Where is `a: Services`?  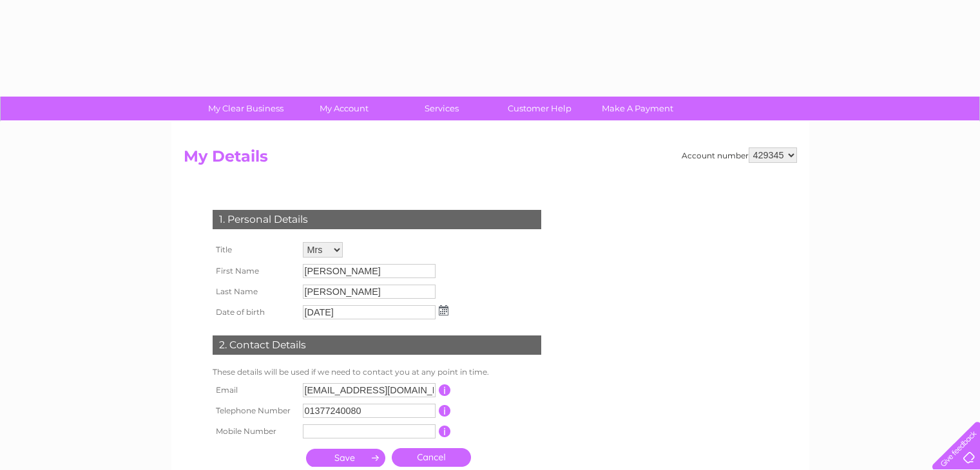 a: Services is located at coordinates (441, 108).